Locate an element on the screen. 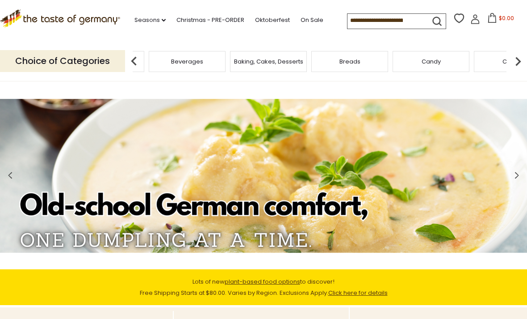 The image size is (527, 319). span: plant-based food options is located at coordinates (262, 281).